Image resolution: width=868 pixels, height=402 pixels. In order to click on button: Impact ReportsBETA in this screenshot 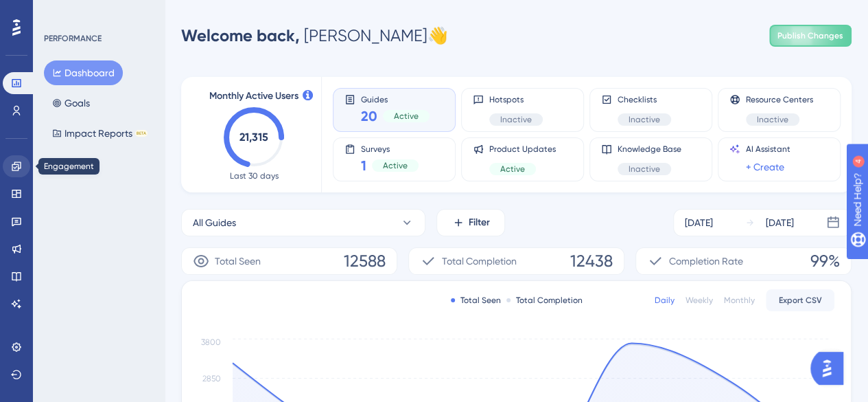, I will do `click(100, 133)`.